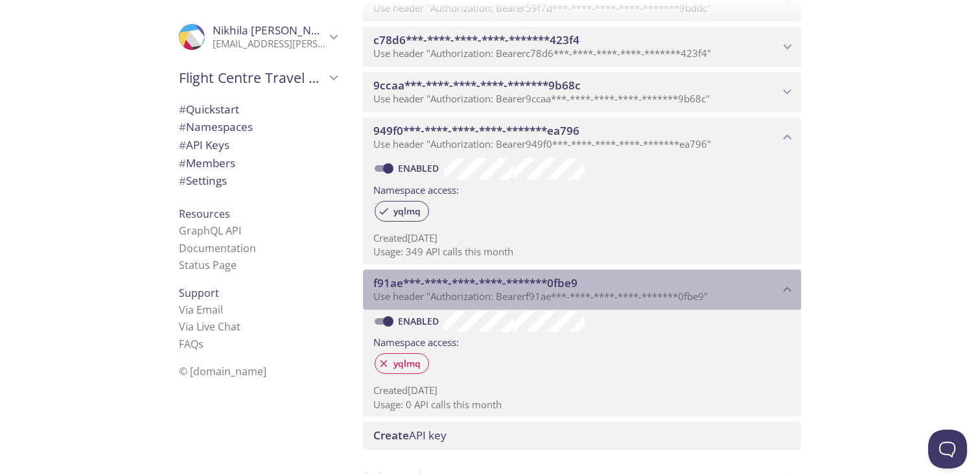  What do you see at coordinates (199, 293) in the screenshot?
I see `span: Support` at bounding box center [199, 293].